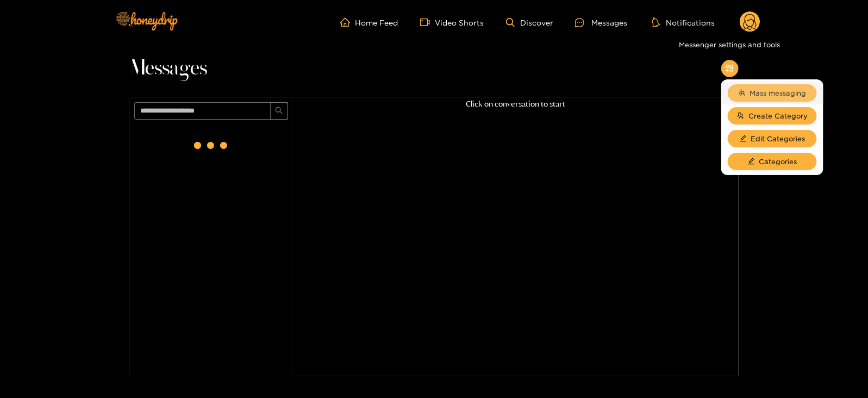 The image size is (868, 398). I want to click on a: Discover, so click(529, 22).